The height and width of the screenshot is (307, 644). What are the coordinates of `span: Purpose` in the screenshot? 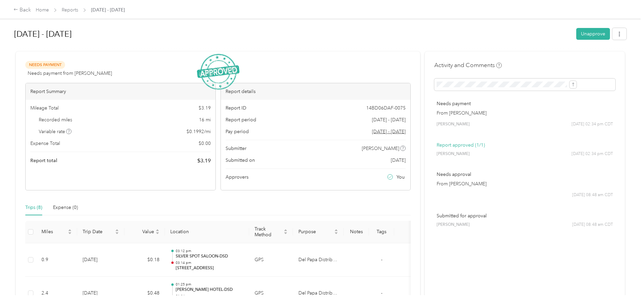 It's located at (315, 231).